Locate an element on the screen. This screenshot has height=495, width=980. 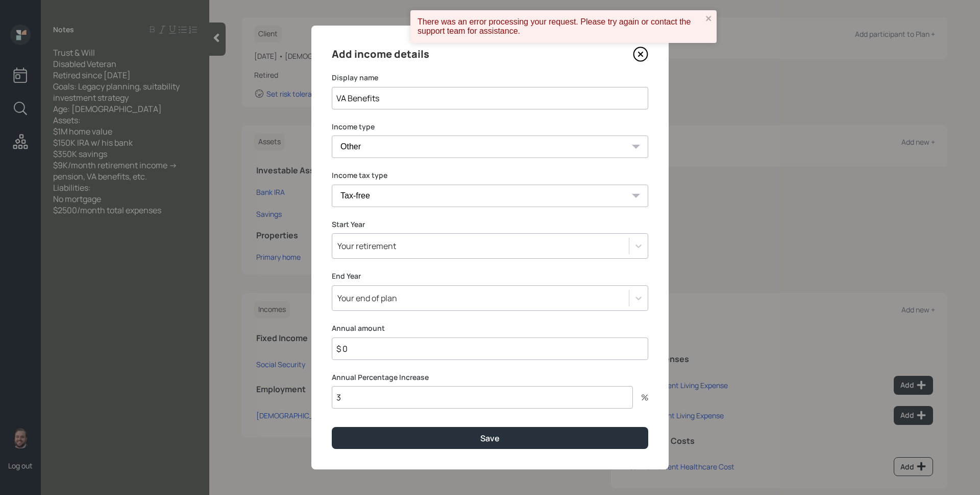
div: Your end of plan is located at coordinates (367, 298).